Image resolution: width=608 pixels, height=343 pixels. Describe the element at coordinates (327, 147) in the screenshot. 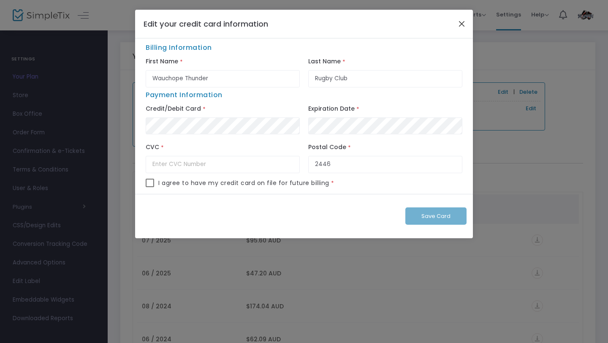

I see `label: Postal Code` at that location.